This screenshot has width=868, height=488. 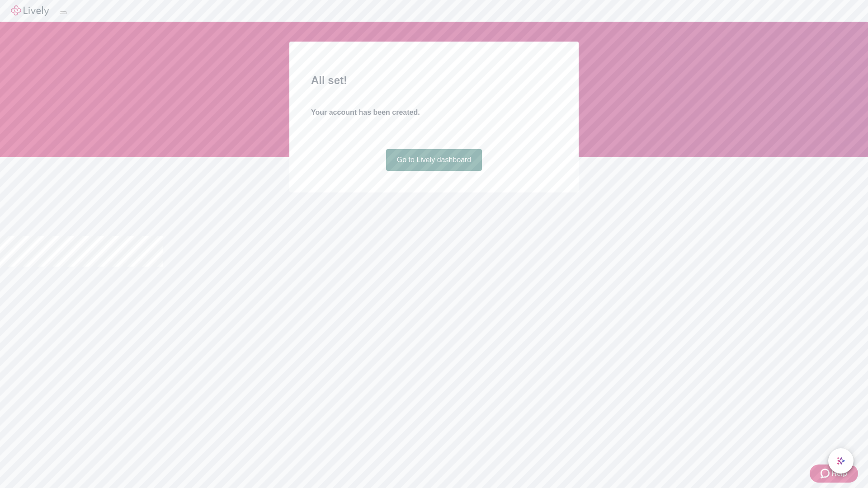 What do you see at coordinates (834, 474) in the screenshot?
I see `button: Zendesk support iconHelp` at bounding box center [834, 474].